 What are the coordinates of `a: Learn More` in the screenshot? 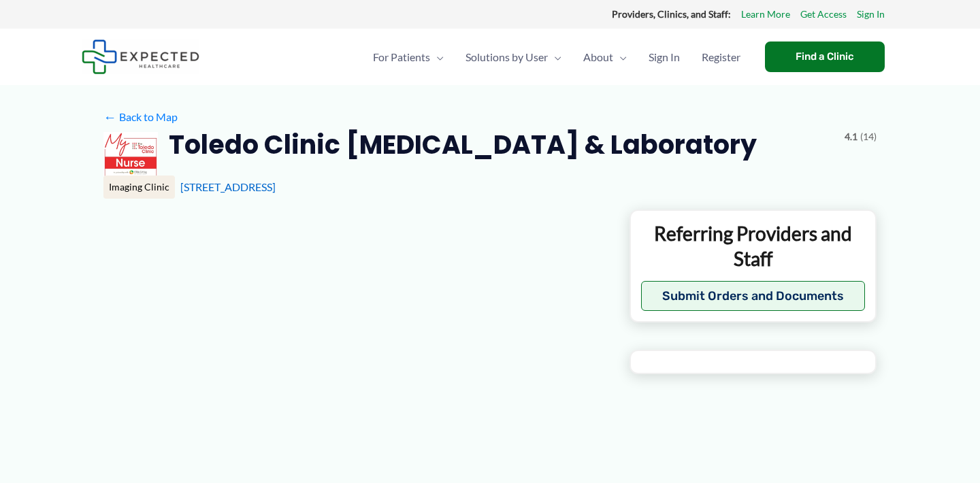 It's located at (765, 14).